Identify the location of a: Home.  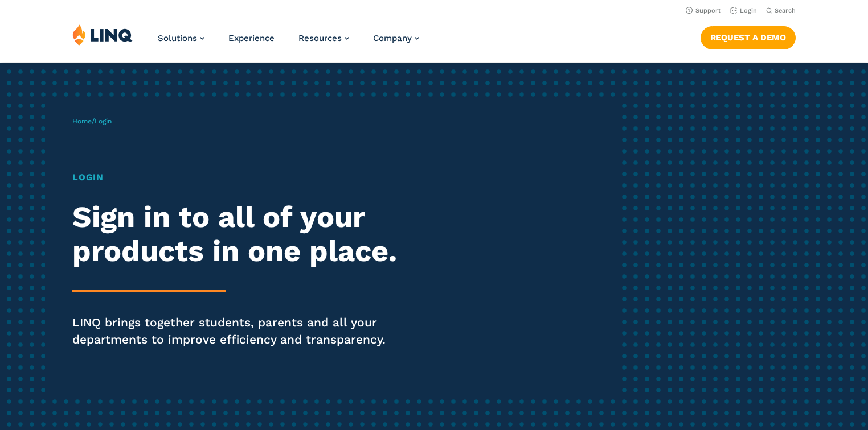
(82, 121).